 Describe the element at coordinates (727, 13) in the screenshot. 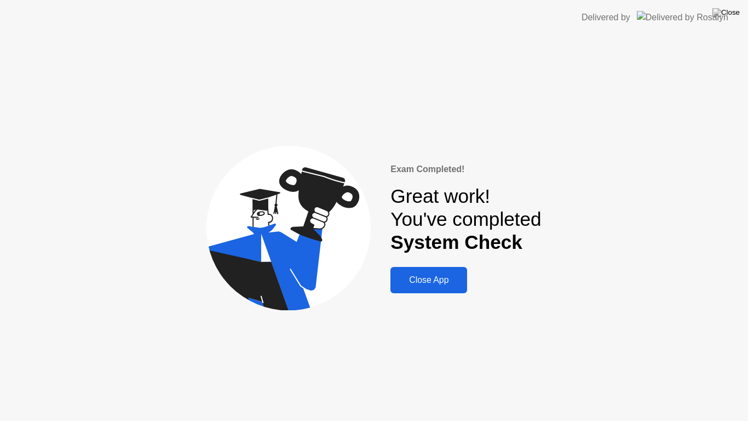

I see `img: Close` at that location.